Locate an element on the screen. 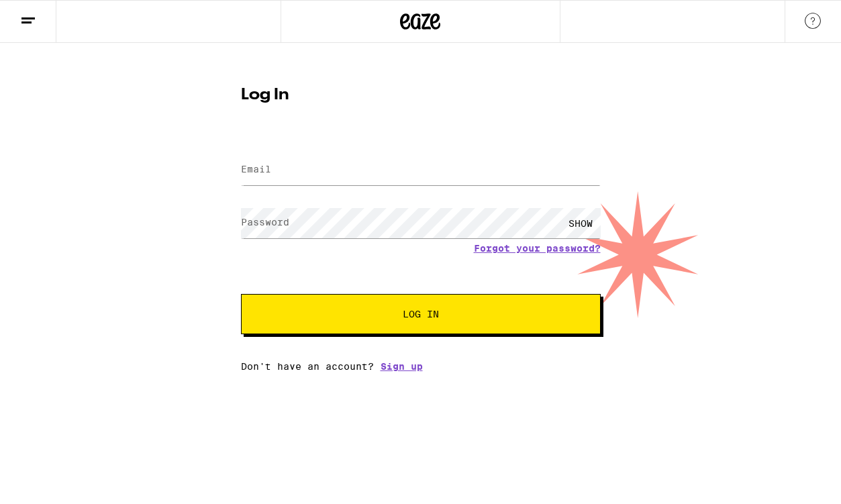  h1: Log In is located at coordinates (421, 95).